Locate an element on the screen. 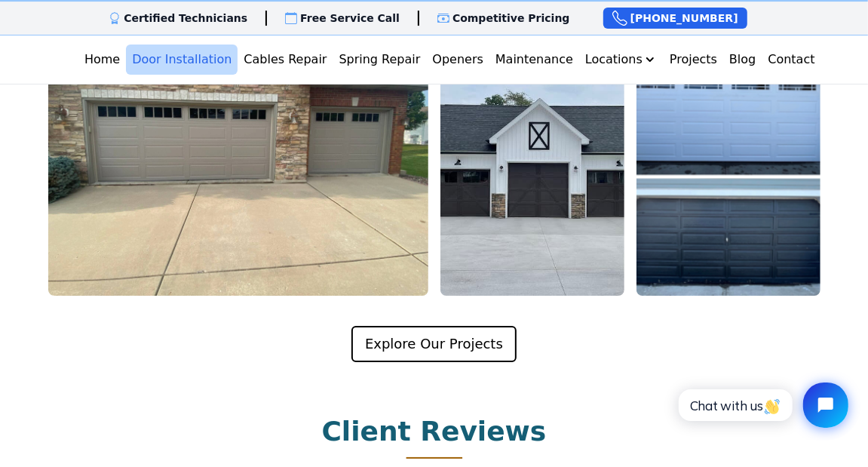 This screenshot has height=467, width=868. button: Chat with us👋 is located at coordinates (73, 35).